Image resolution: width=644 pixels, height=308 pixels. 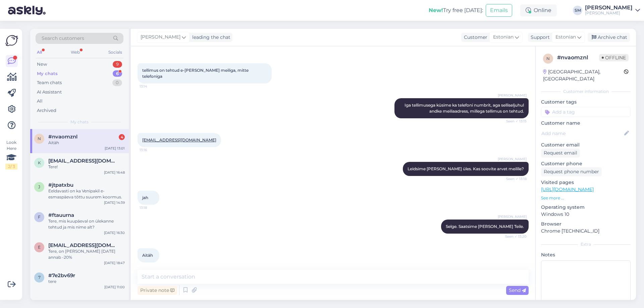 I want to click on span: Iga tellimusega küsime ka telefoni numbrit, aga selliseljuhul andke meiliaadress, millega tellimu..., so click(x=464, y=108).